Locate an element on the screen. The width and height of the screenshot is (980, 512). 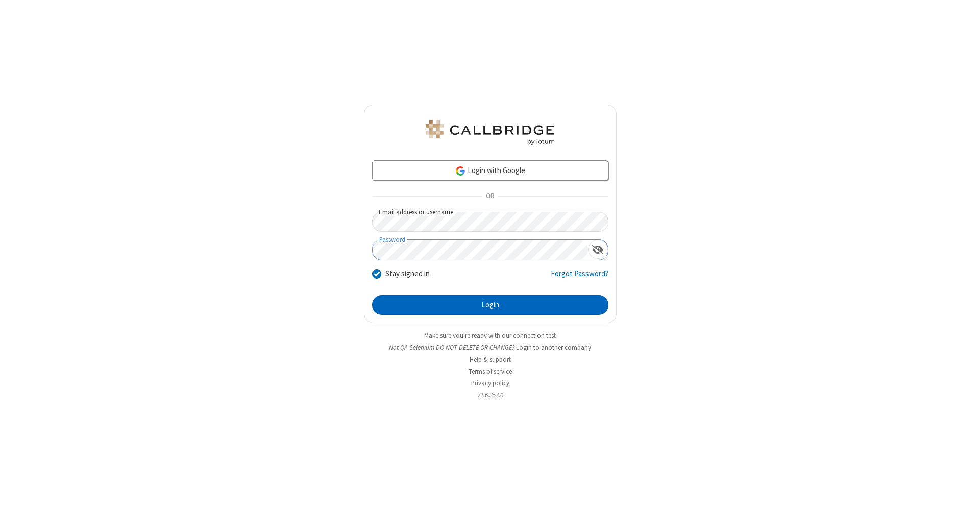
button: Login is located at coordinates (490, 305).